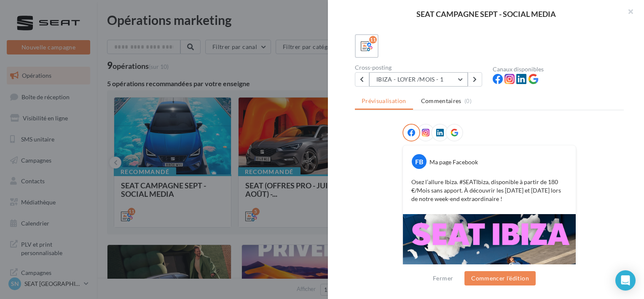 The height and width of the screenshot is (299, 644). I want to click on button: IBIZA - LOYER /MOIS - 1, so click(418, 79).